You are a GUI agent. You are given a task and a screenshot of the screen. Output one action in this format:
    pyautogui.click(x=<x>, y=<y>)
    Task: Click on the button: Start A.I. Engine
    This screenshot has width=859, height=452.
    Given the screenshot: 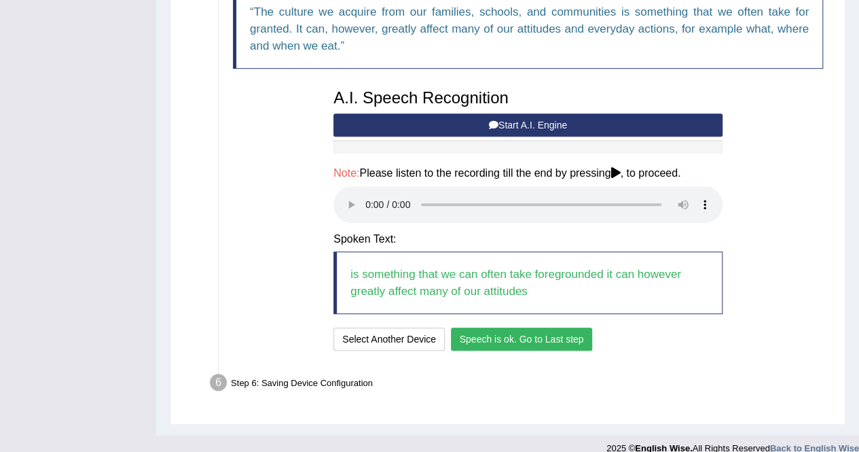 What is the action you would take?
    pyautogui.click(x=528, y=125)
    